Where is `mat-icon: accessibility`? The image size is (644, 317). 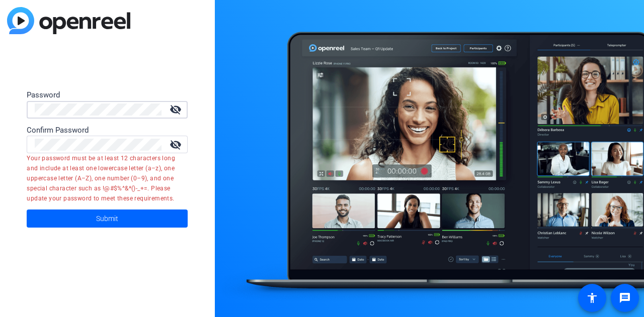 mat-icon: accessibility is located at coordinates (592, 298).